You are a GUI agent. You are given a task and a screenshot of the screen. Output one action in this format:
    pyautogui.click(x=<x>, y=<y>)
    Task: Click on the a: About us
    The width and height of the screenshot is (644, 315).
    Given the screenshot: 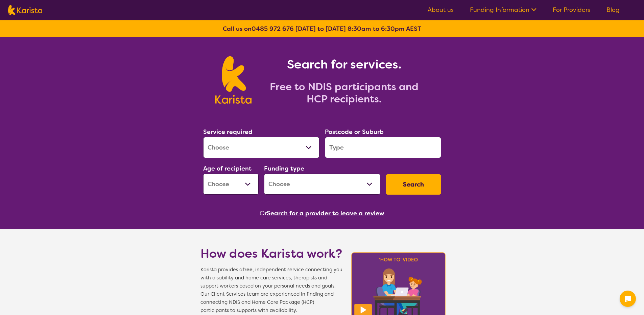 What is the action you would take?
    pyautogui.click(x=441, y=10)
    